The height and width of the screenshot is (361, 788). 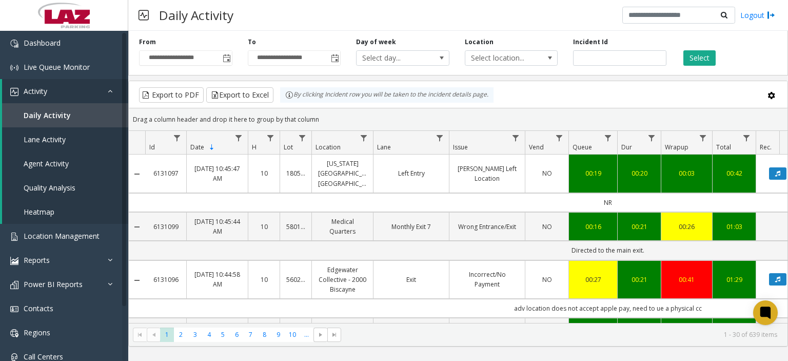 What do you see at coordinates (411, 279) in the screenshot?
I see `a: Exit` at bounding box center [411, 279].